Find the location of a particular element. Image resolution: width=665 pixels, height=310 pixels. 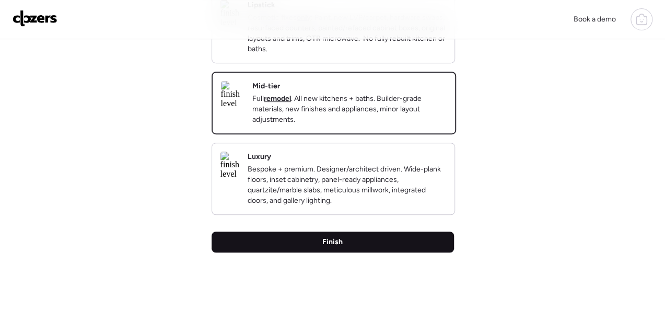

img: Logo is located at coordinates (35, 18).